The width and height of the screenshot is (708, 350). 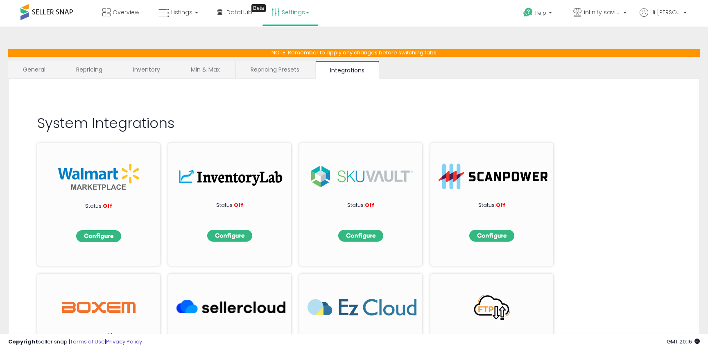 What do you see at coordinates (347, 70) in the screenshot?
I see `a: Integrations` at bounding box center [347, 70].